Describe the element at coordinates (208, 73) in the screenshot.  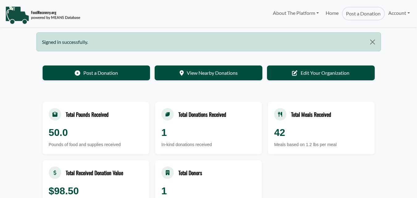
I see `a: View Nearby Donations` at that location.